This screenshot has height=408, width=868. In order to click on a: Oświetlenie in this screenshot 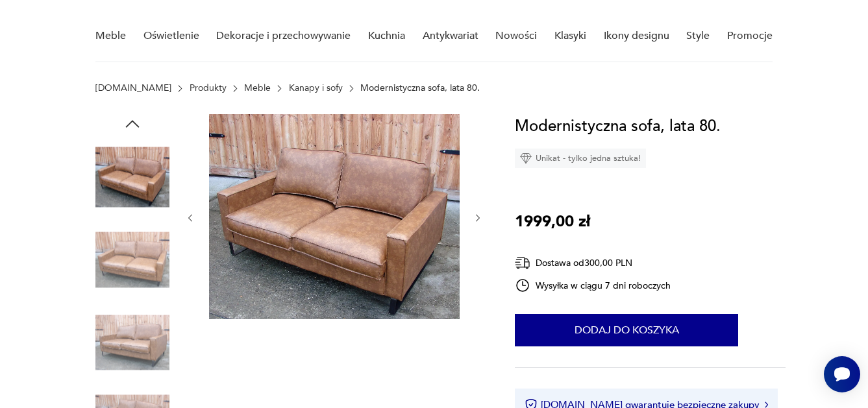, I will do `click(172, 36)`.